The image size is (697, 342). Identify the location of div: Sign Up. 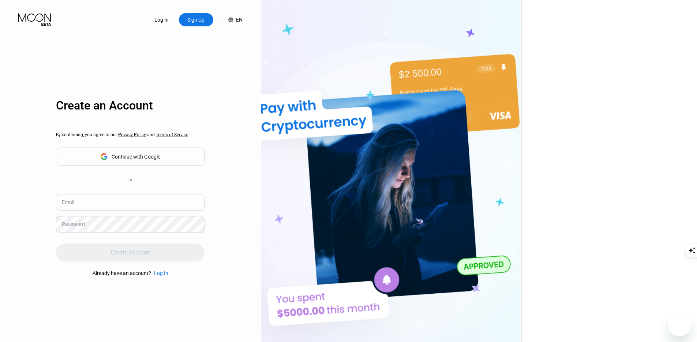
(196, 20).